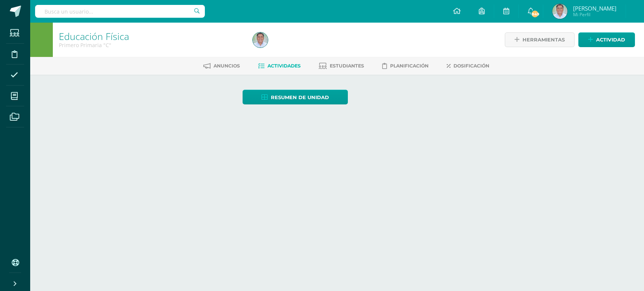 This screenshot has height=291, width=644. I want to click on span: Estudiantes, so click(347, 66).